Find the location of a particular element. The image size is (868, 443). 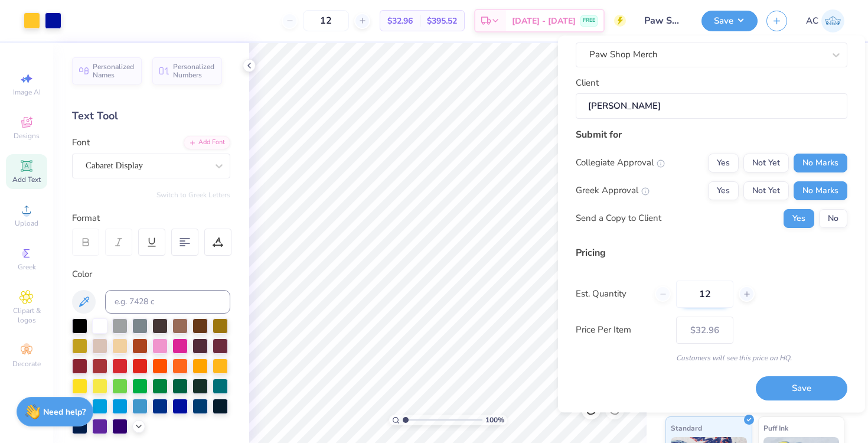

div: Collegiate Approval is located at coordinates (619, 163).